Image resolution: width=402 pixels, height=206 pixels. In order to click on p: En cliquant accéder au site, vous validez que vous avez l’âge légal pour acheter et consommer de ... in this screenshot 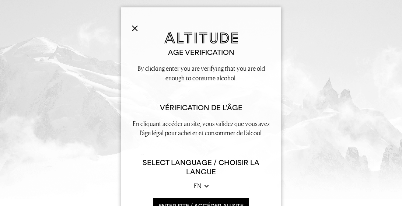, I will do `click(201, 128)`.